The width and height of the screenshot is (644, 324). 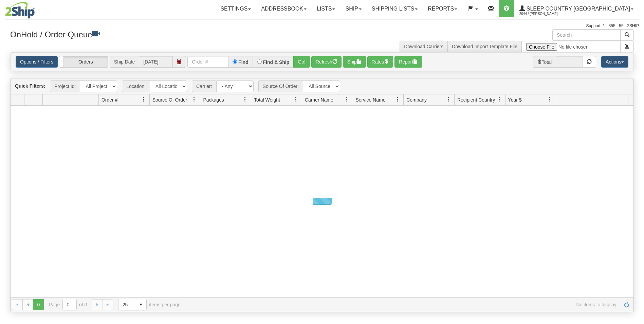 I want to click on span: No items to display, so click(x=403, y=304).